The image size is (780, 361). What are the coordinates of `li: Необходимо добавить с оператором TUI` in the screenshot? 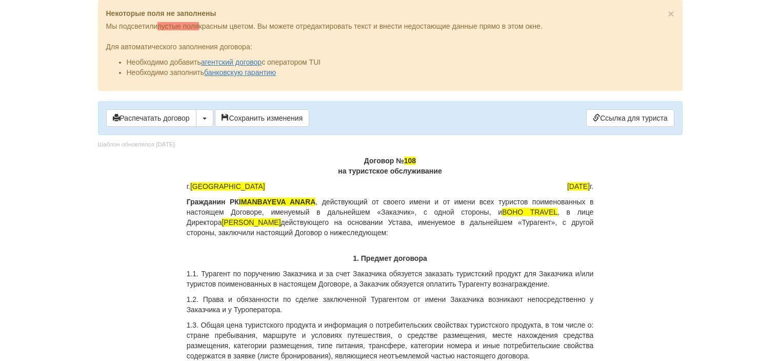 It's located at (401, 62).